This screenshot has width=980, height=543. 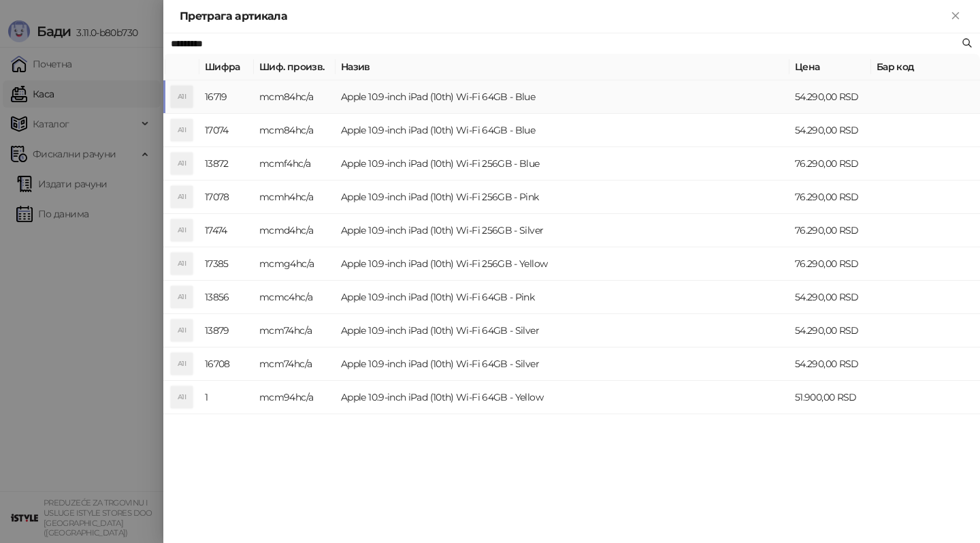 I want to click on td: 17474, so click(x=226, y=230).